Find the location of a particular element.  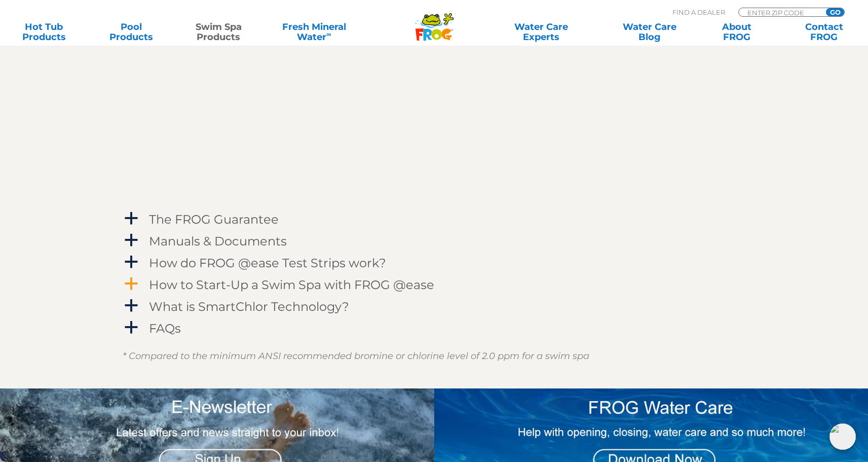

a: AboutFROG is located at coordinates (737, 32).